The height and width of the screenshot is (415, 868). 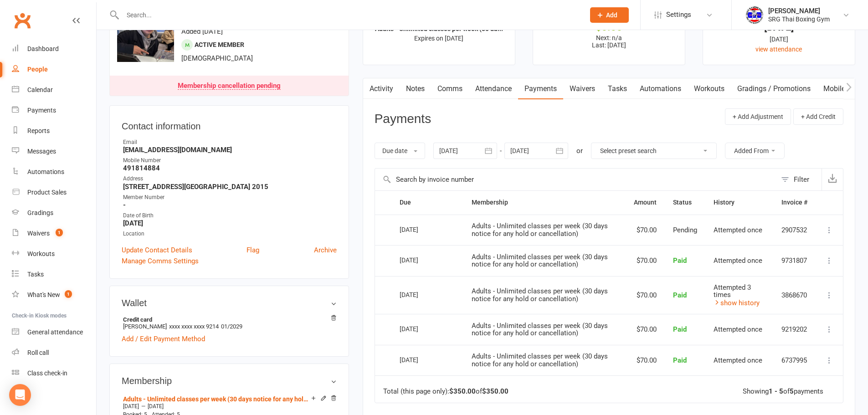 What do you see at coordinates (43, 48) in the screenshot?
I see `div: Dashboard` at bounding box center [43, 48].